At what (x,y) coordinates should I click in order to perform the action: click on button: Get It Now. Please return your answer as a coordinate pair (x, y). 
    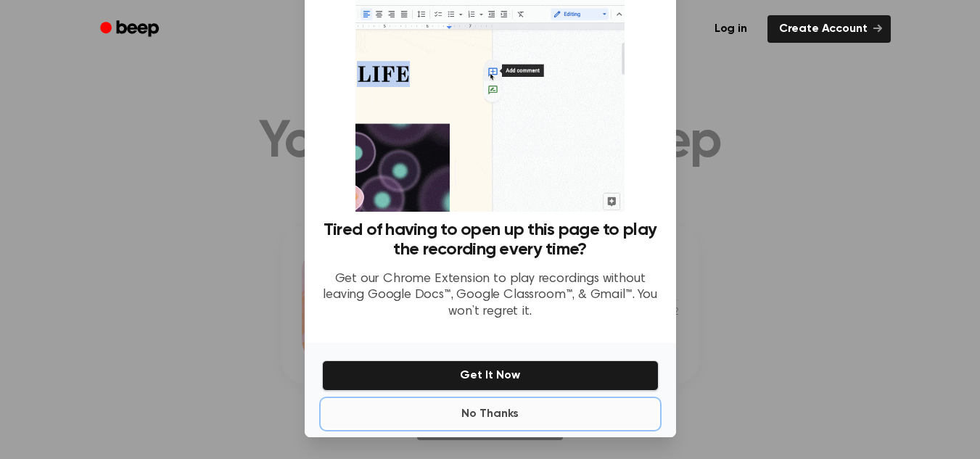
    Looking at the image, I should click on (490, 376).